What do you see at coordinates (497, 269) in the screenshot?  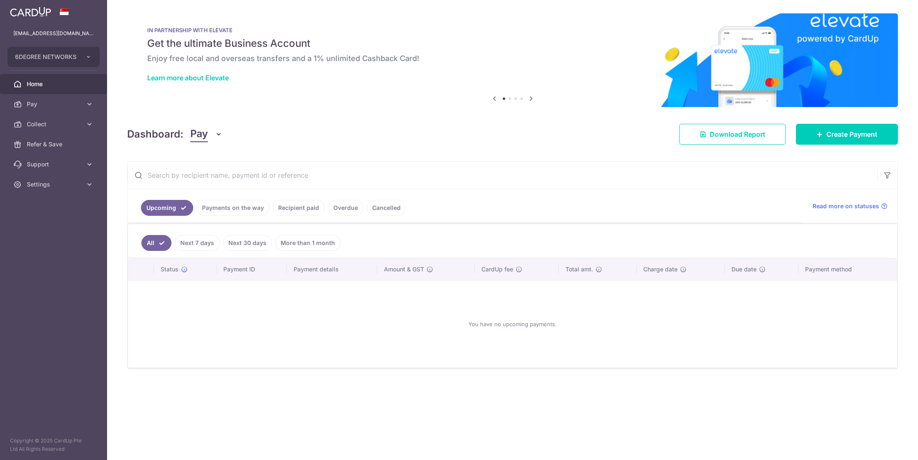 I see `span: CardUp fee` at bounding box center [497, 269].